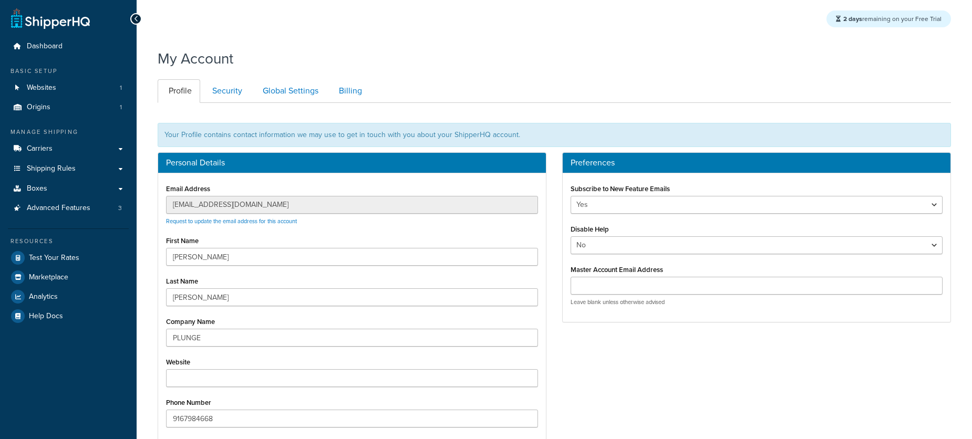 This screenshot has width=972, height=439. Describe the element at coordinates (68, 149) in the screenshot. I see `li: Carriers` at that location.